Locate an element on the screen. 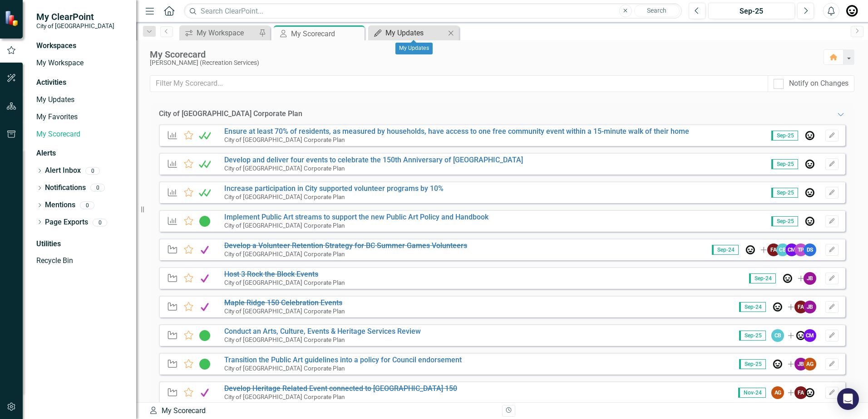 This screenshot has width=868, height=419. button: Sep-25 is located at coordinates (751, 11).